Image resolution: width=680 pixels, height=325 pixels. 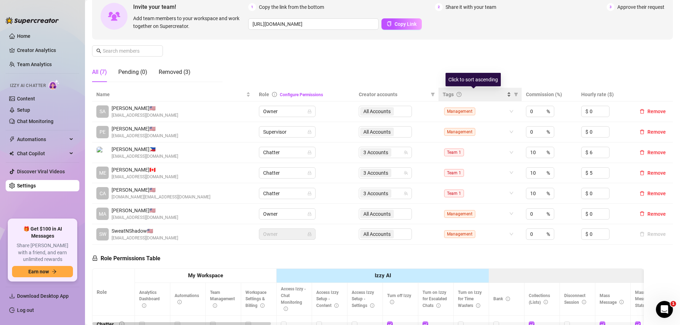 What do you see at coordinates (454, 153) in the screenshot?
I see `span: Team 1` at bounding box center [454, 153].